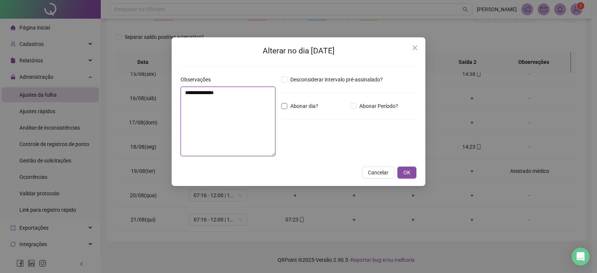  I want to click on label: Observações, so click(198, 79).